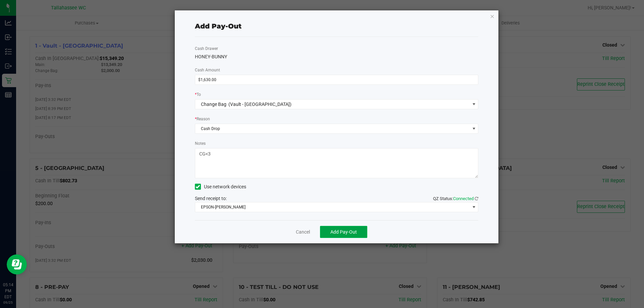 This screenshot has height=308, width=644. I want to click on div: HONEY-BUNNY, so click(336, 57).